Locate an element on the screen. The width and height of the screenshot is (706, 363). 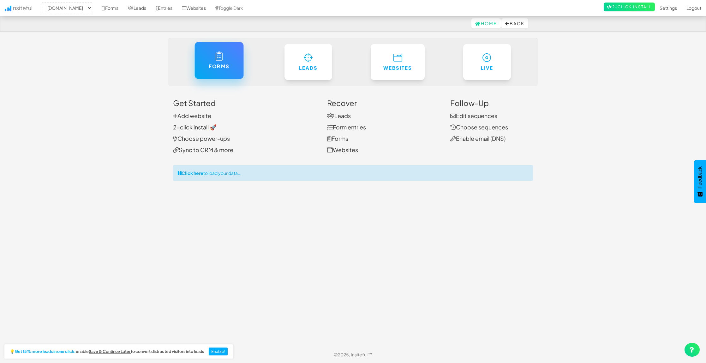
a: Choose sequences is located at coordinates (479, 127).